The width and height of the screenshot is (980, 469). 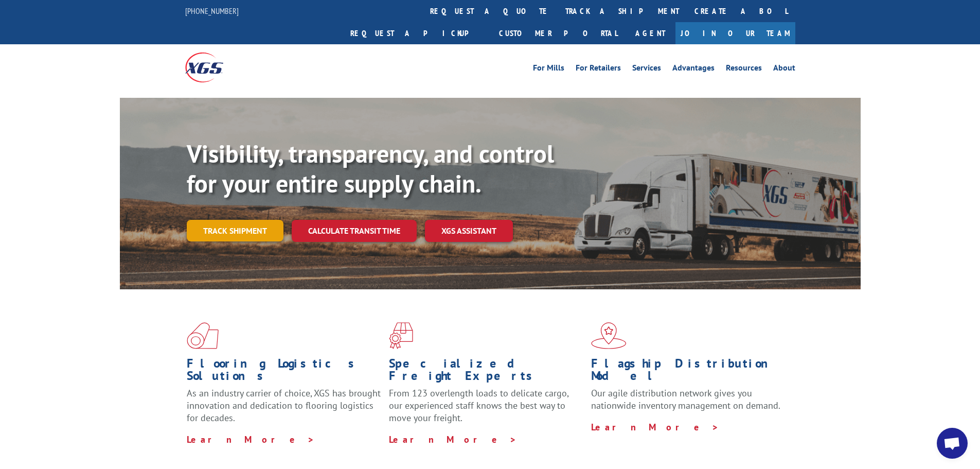 I want to click on a: Join Our Team, so click(x=735, y=33).